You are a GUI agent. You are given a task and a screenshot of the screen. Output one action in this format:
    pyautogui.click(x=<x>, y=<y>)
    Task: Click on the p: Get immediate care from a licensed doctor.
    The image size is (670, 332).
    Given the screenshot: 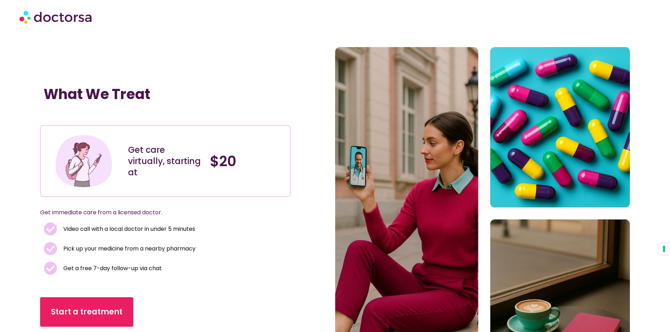 What is the action you would take?
    pyautogui.click(x=157, y=213)
    